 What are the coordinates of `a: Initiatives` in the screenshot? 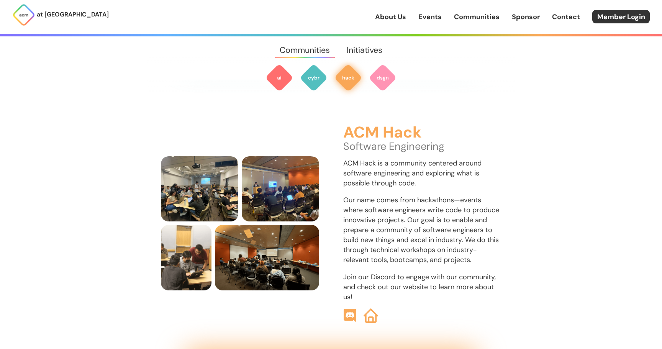 It's located at (364, 50).